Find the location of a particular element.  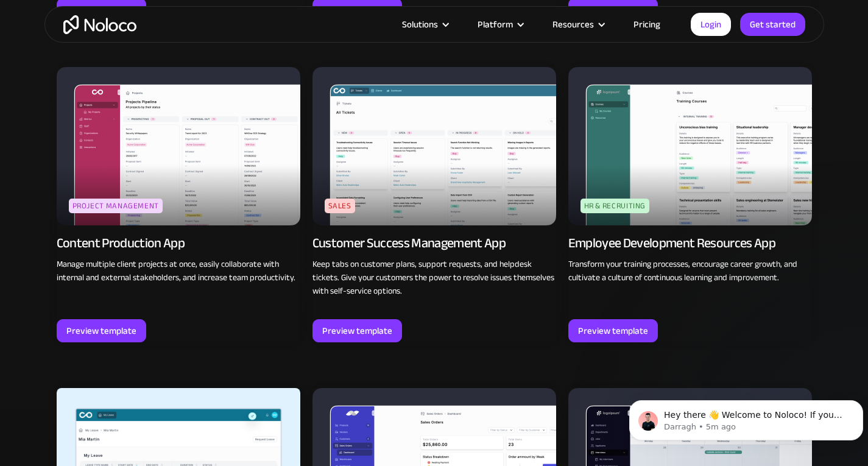

div: Content Production App is located at coordinates (121, 243).